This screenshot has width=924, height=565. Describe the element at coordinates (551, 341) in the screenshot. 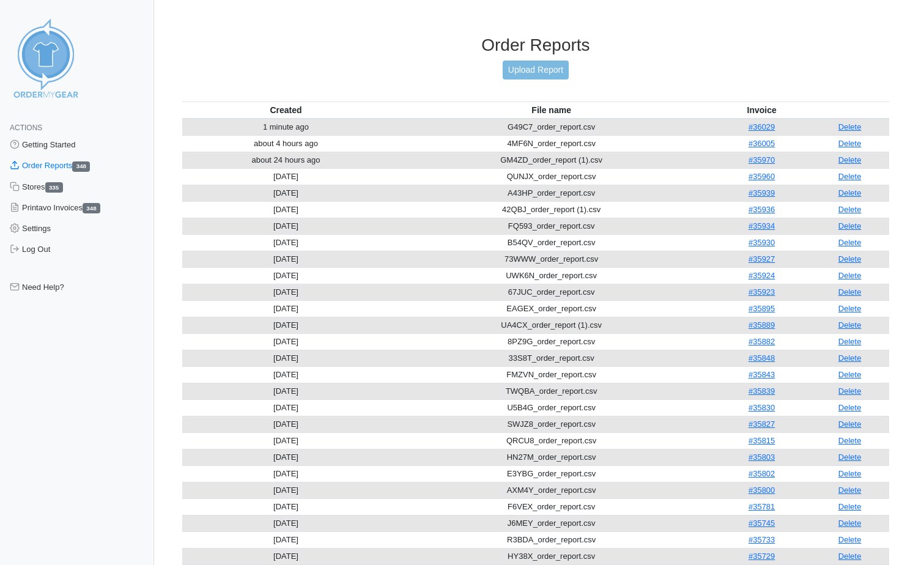

I see `td: 8PZ9G_order_report.csv` at that location.